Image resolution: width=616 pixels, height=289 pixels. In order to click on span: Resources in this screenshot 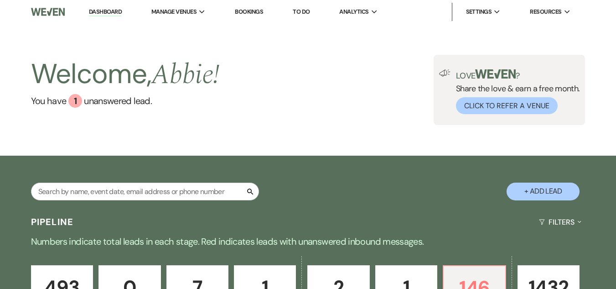, I will do `click(546, 12)`.